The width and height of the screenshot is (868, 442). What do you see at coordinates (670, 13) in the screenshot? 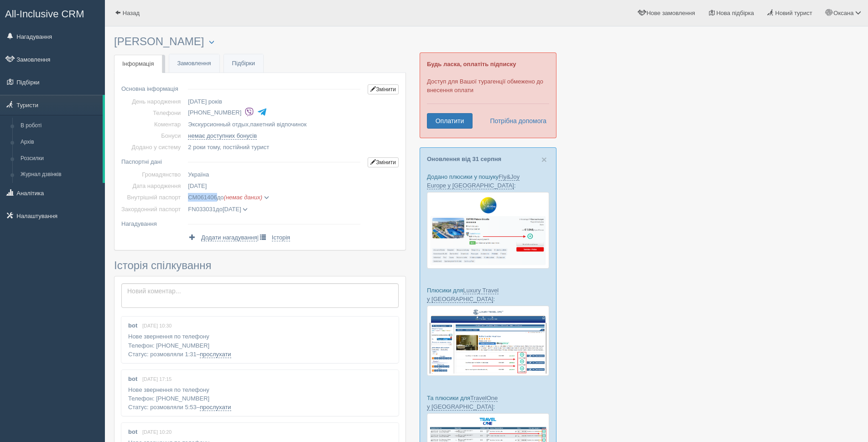
I see `span: Нове замовлення` at bounding box center [670, 13].